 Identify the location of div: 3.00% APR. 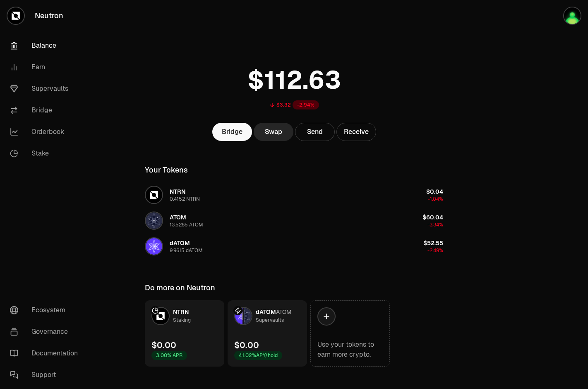
(169, 355).